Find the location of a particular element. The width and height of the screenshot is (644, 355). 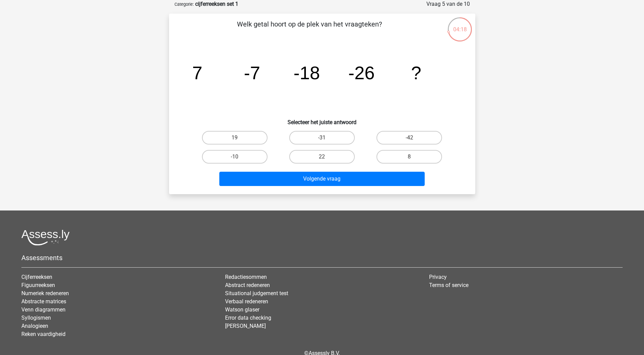

tspan: 7 is located at coordinates (197, 73).